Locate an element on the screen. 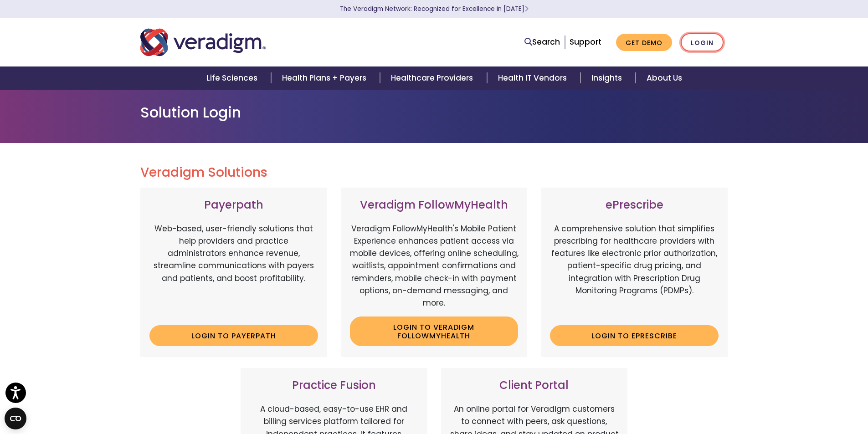 This screenshot has width=868, height=434. h3: Practice Fusion is located at coordinates (334, 386).